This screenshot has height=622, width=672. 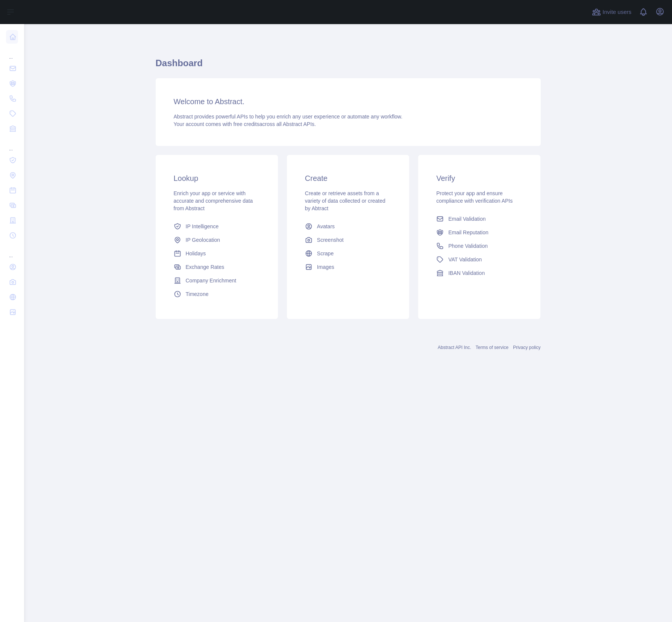 I want to click on button: Invite users, so click(x=612, y=12).